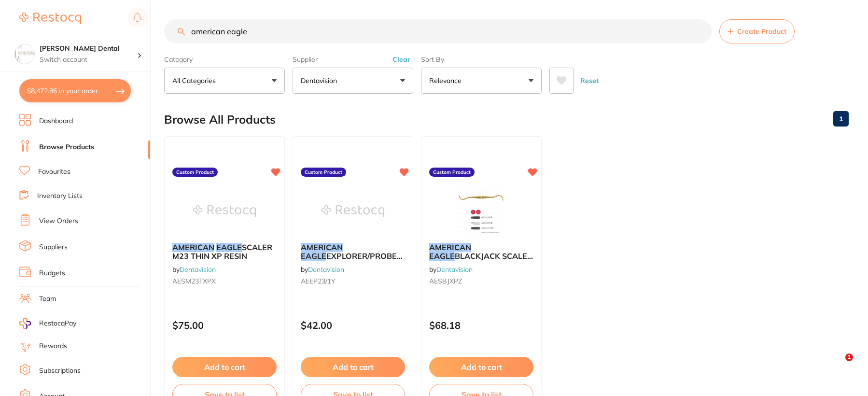 This screenshot has width=868, height=396. Describe the element at coordinates (54, 346) in the screenshot. I see `a: Rewards` at that location.